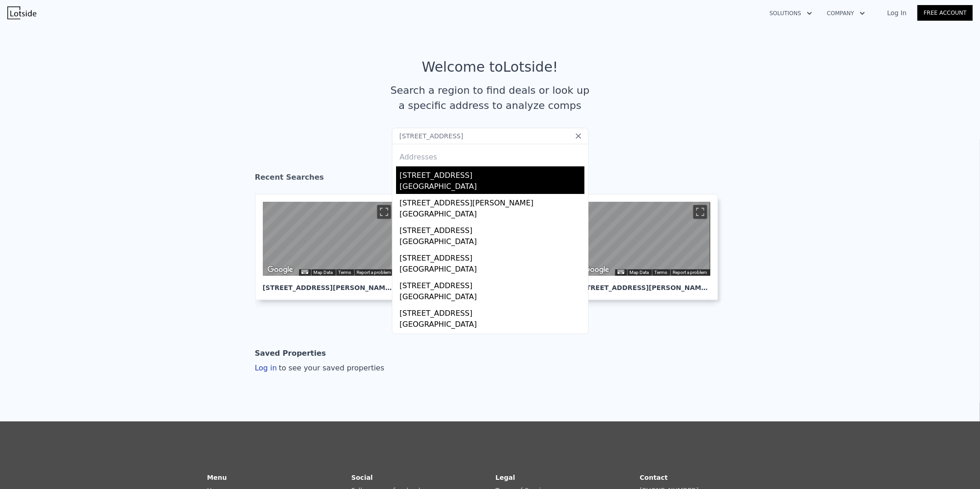 The image size is (980, 489). Describe the element at coordinates (898, 13) in the screenshot. I see `a: Log In` at that location.